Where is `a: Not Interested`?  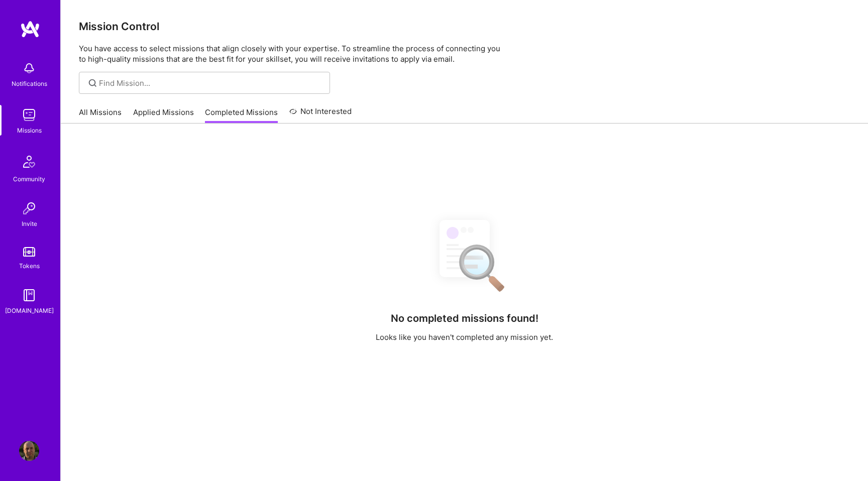 a: Not Interested is located at coordinates (321, 115).